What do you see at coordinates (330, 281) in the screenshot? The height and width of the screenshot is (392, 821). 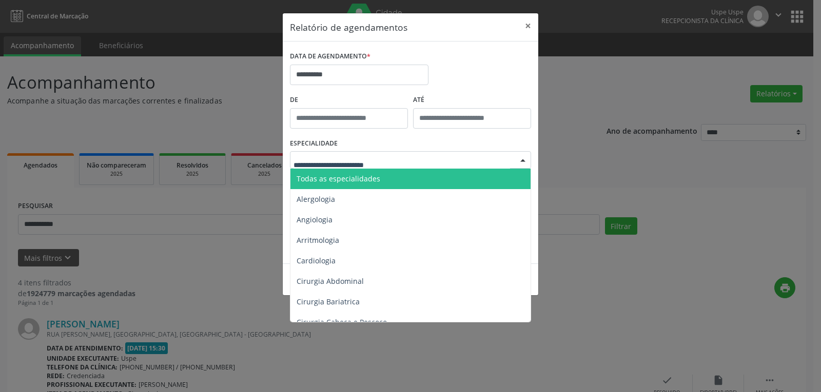 I see `span: Cirurgia Abdominal` at bounding box center [330, 281].